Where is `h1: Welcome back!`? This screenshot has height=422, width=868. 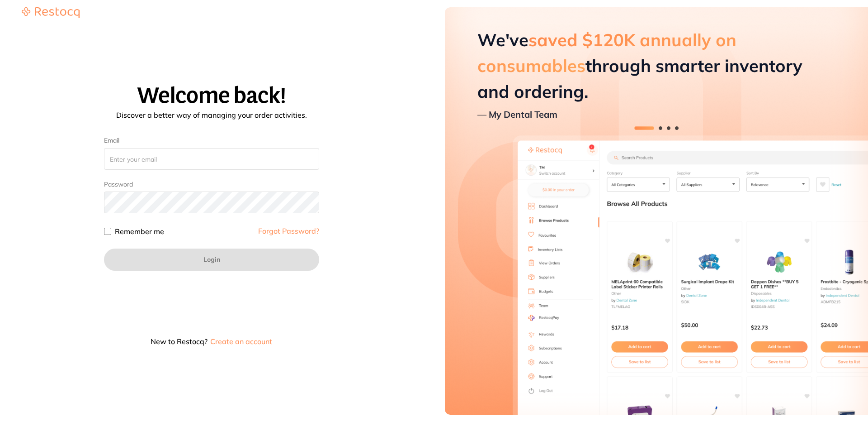
h1: Welcome back! is located at coordinates (211, 96).